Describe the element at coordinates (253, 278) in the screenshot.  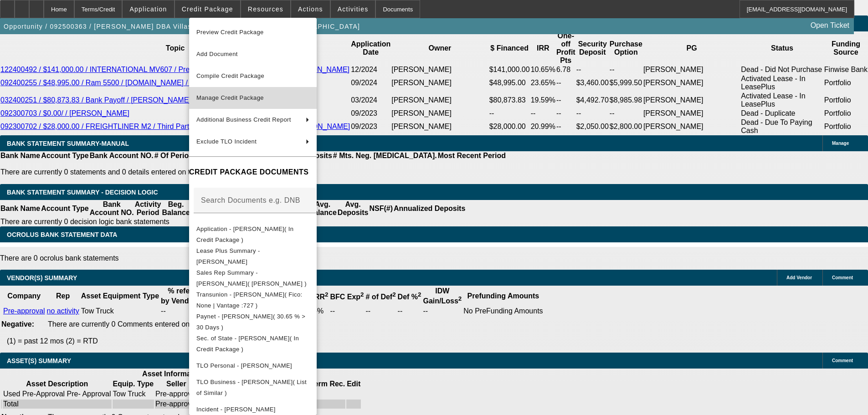
I see `button: Sales Rep Summary - Manuel Villa Jr.( Workman, Taylor )` at that location.